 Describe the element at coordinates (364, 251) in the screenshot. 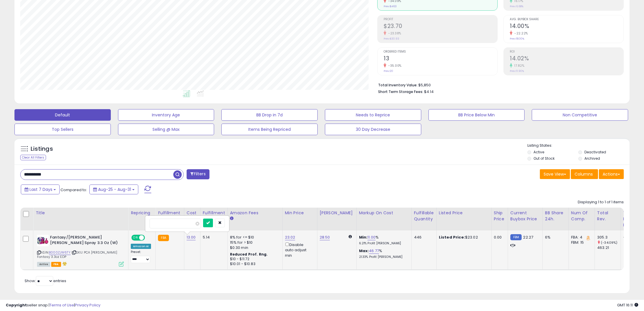

I see `b: Max:` at that location.